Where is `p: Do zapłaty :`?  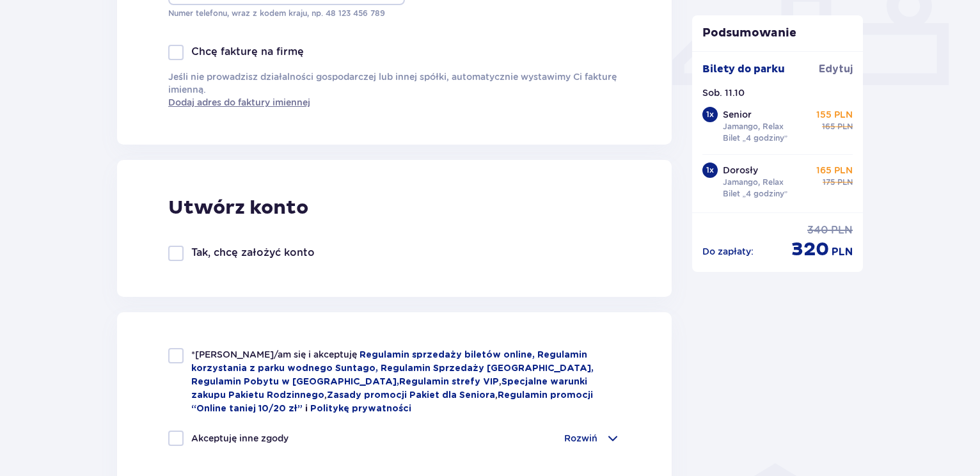
p: Do zapłaty : is located at coordinates (728, 252).